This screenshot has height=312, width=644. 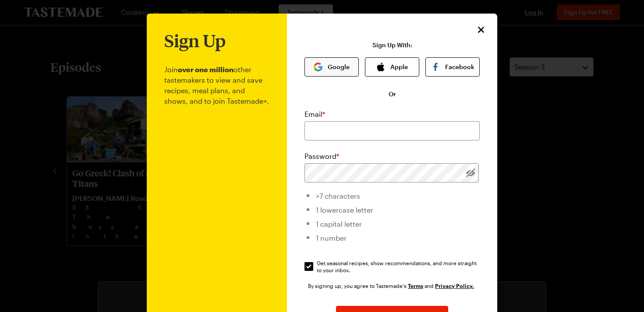 What do you see at coordinates (392, 45) in the screenshot?
I see `p: Sign Up With:` at bounding box center [392, 45].